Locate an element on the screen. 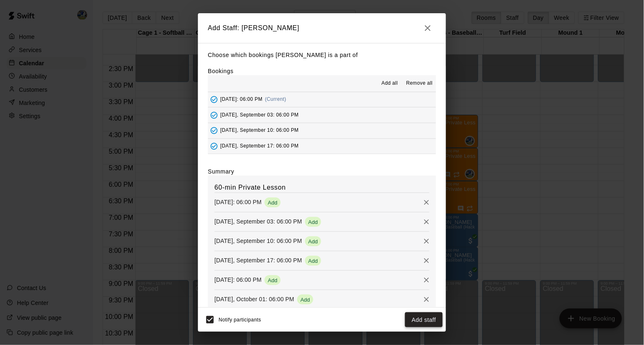 This screenshot has width=644, height=345. span: Remove all is located at coordinates (419, 84).